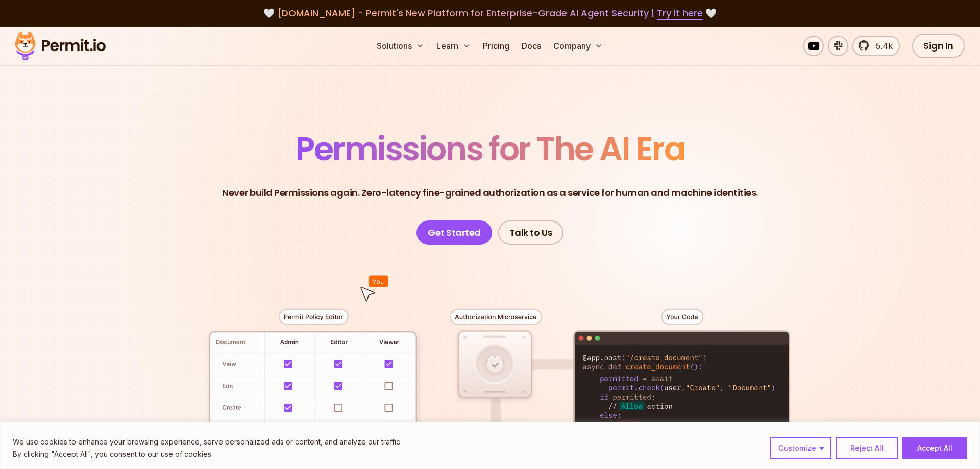 This screenshot has height=469, width=980. What do you see at coordinates (455, 233) in the screenshot?
I see `a: Get Started` at bounding box center [455, 233].